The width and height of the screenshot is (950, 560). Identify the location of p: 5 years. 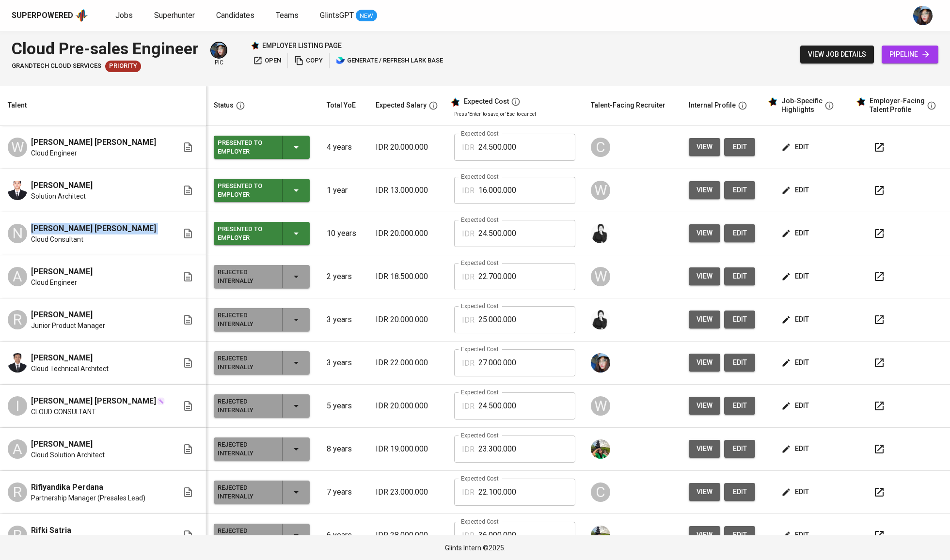
(343, 406).